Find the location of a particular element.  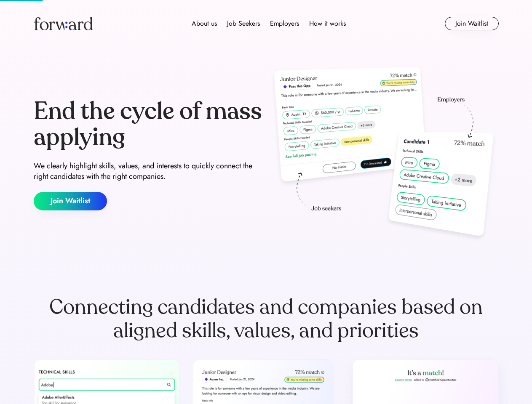

div: Connecting candidates and companies based on aligned skills, values, and priorities is located at coordinates (266, 319).